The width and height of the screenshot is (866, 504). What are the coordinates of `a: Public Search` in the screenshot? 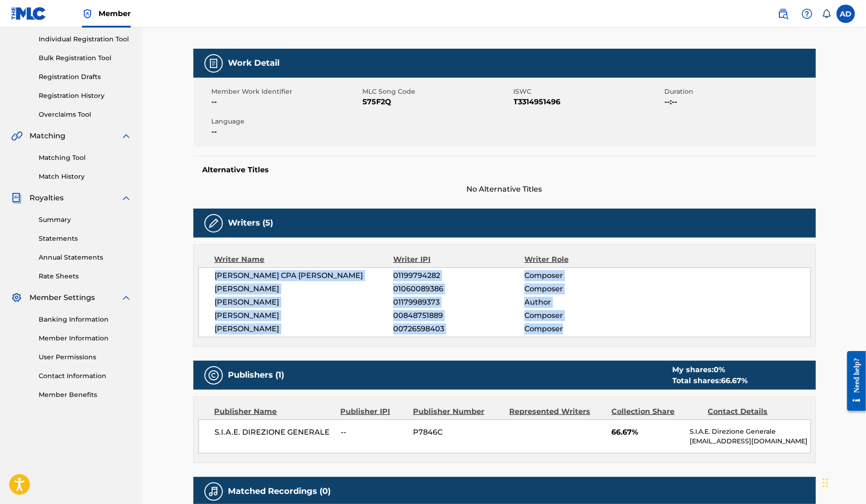 It's located at (783, 14).